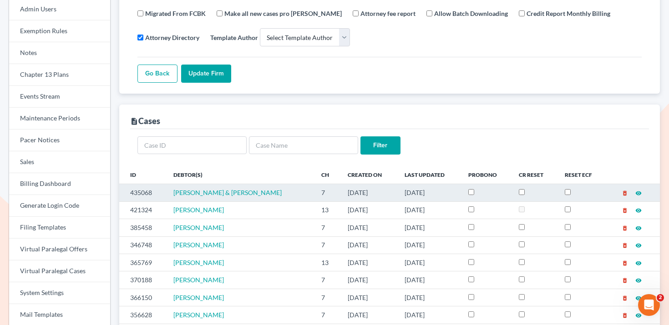 Image resolution: width=669 pixels, height=325 pixels. What do you see at coordinates (582, 175) in the screenshot?
I see `th: Reset ECF` at bounding box center [582, 175].